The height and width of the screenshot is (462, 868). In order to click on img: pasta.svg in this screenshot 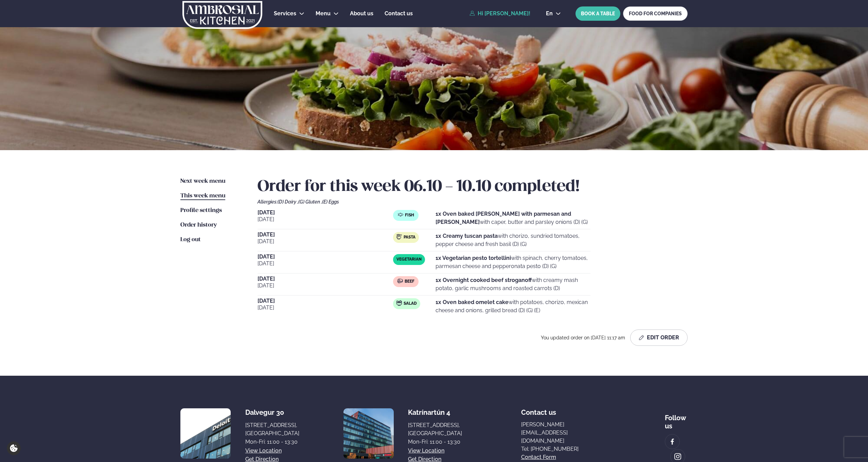, I will do `click(399, 237)`.